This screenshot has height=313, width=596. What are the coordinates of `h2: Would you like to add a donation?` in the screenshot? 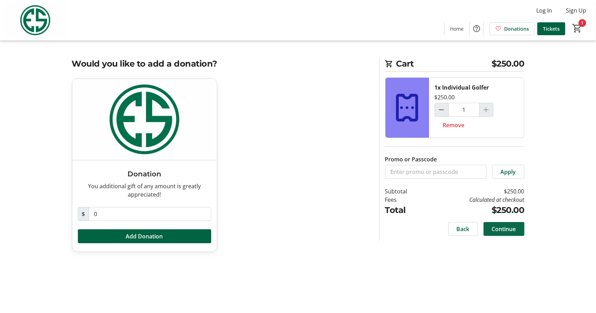 It's located at (221, 64).